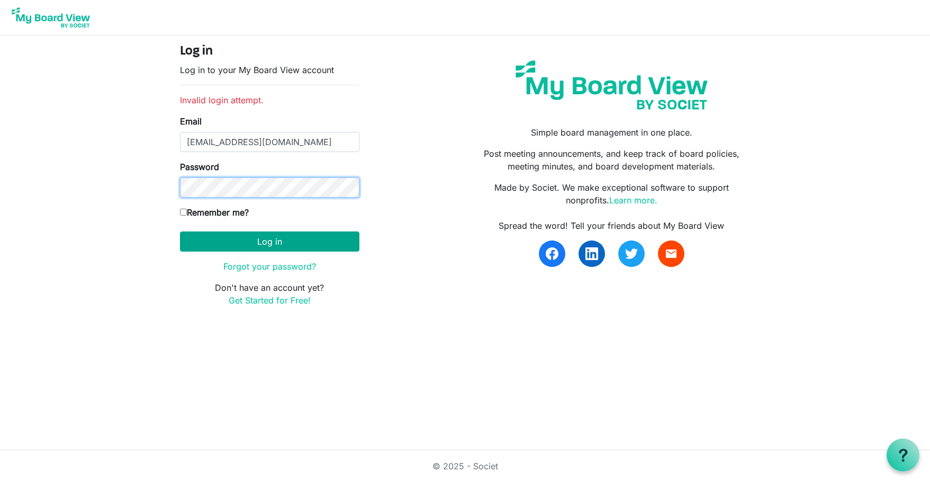  What do you see at coordinates (269, 241) in the screenshot?
I see `button: Log in` at bounding box center [269, 241].